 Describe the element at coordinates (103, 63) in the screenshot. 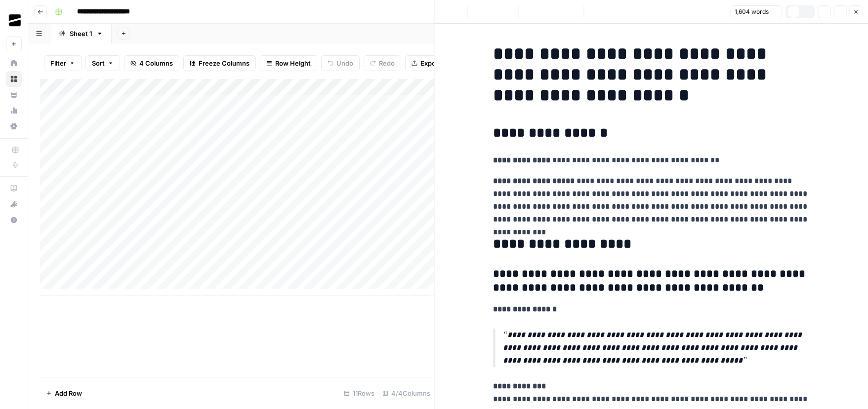

I see `button: Sort` at that location.